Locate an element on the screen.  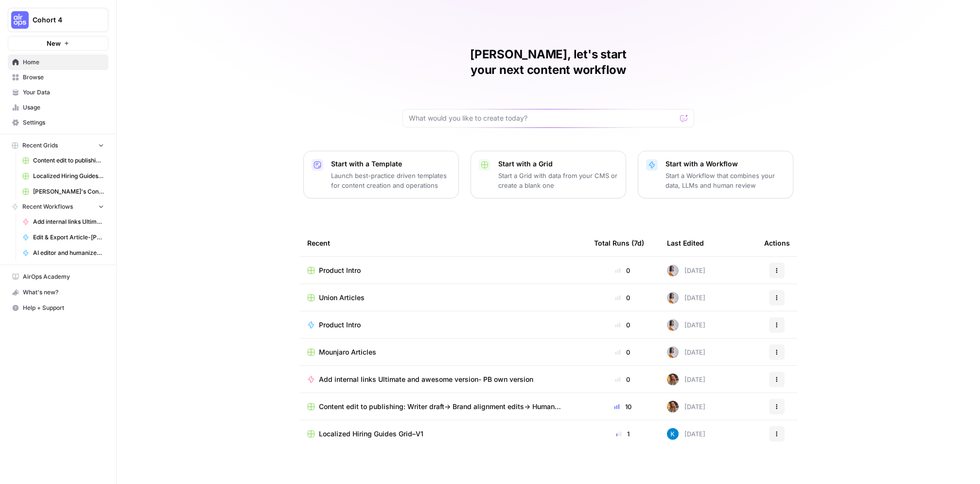
a: Browse is located at coordinates (58, 77).